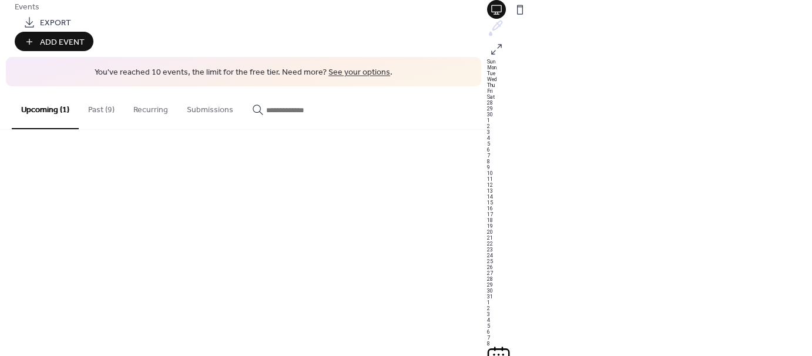 The height and width of the screenshot is (356, 812). Describe the element at coordinates (649, 244) in the screenshot. I see `div: 22` at that location.